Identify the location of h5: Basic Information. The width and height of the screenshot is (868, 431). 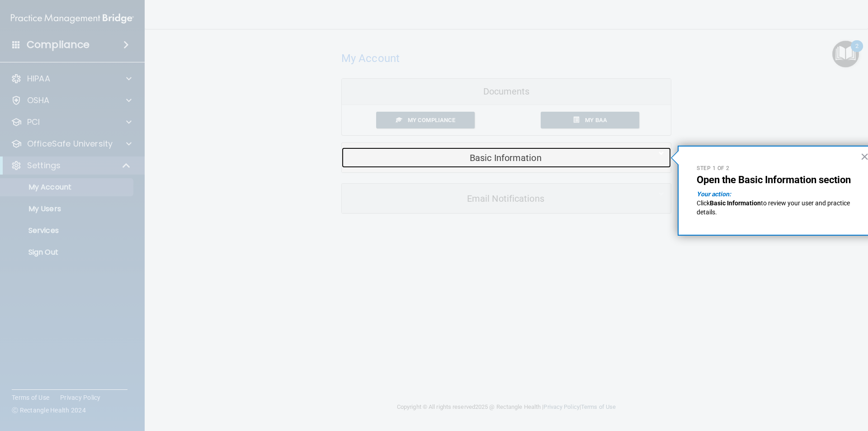
(493, 158).